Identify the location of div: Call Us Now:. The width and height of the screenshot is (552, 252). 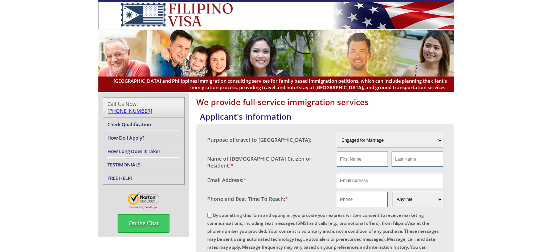
(144, 107).